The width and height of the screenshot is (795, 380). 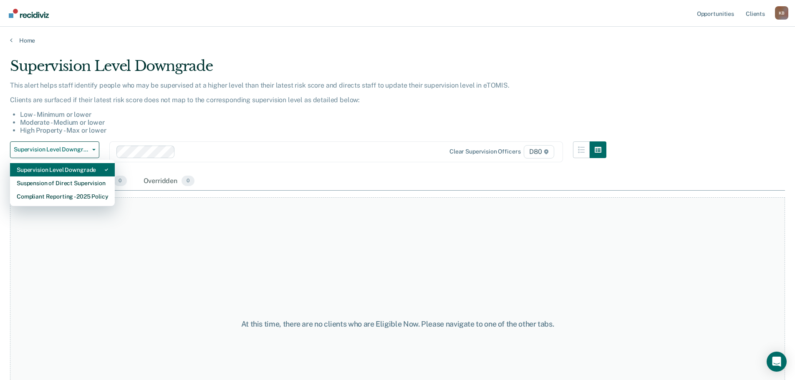 What do you see at coordinates (308, 100) in the screenshot?
I see `p: Clients are surfaced if their latest risk score does not map to the corresponding supervision lev...` at bounding box center [308, 100].